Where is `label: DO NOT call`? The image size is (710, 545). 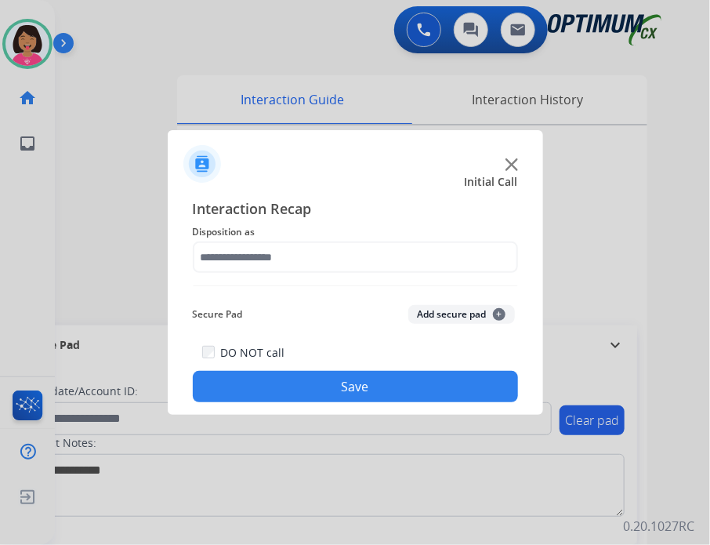 label: DO NOT call is located at coordinates (253, 353).